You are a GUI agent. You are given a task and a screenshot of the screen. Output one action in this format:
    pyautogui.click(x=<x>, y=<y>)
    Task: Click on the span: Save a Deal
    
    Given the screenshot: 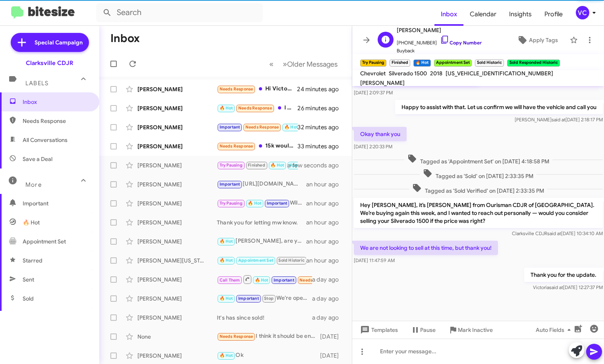 What is the action you would take?
    pyautogui.click(x=37, y=159)
    